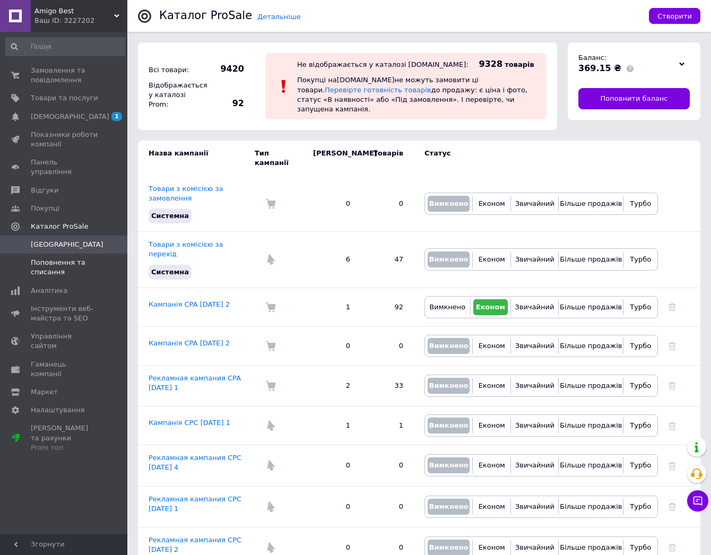  I want to click on span: Покупці, so click(45, 208).